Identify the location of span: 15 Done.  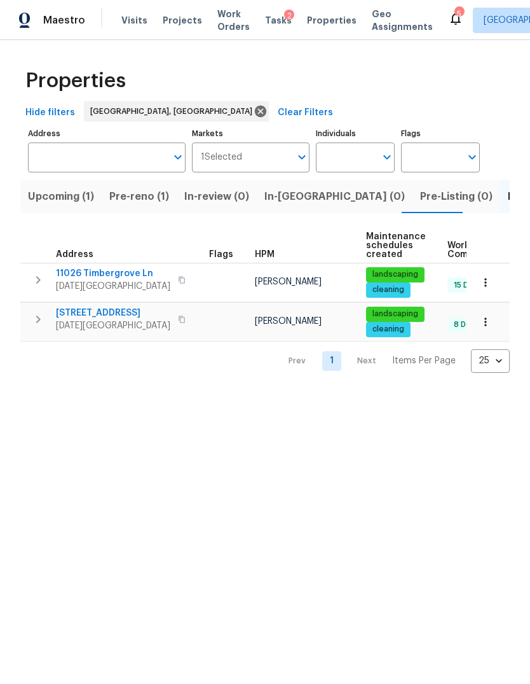
(469, 285).